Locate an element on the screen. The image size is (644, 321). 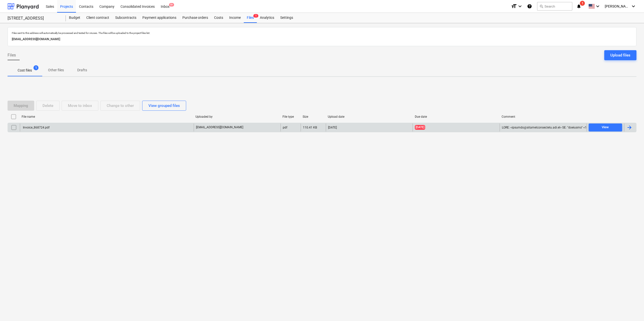
a: Costs is located at coordinates (219, 18).